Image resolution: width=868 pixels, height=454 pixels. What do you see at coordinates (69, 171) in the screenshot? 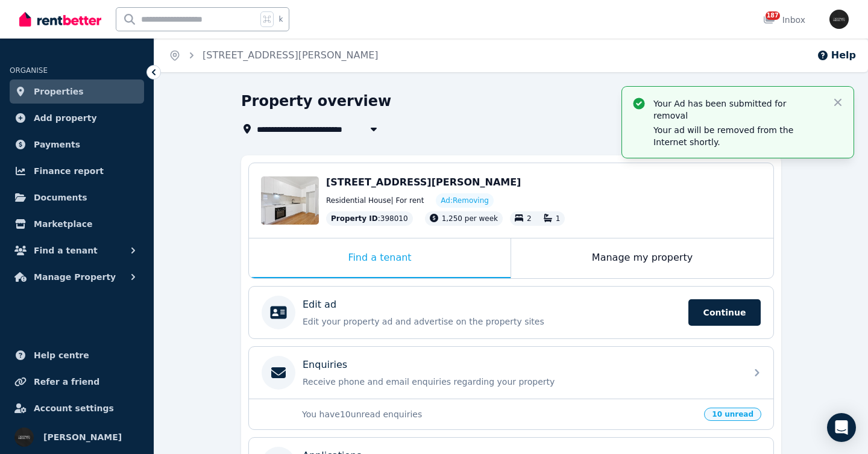
I see `span: Finance report` at bounding box center [69, 171].